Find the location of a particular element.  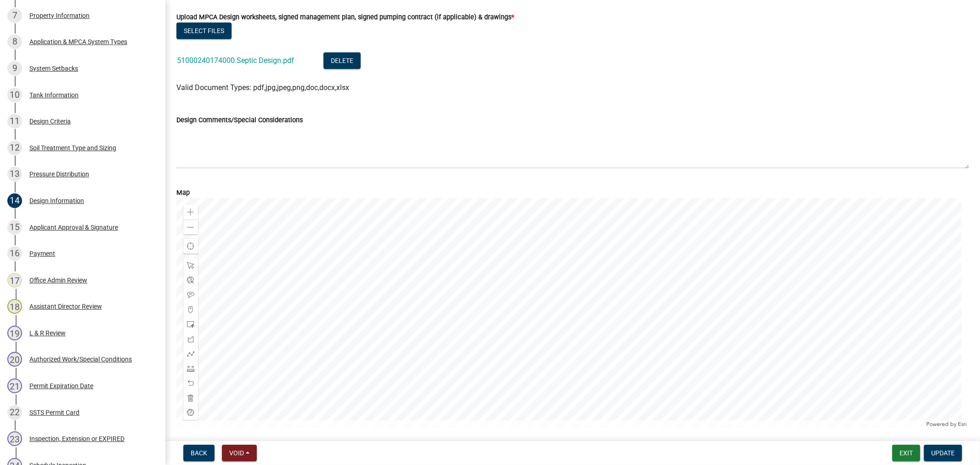

div: 15 is located at coordinates (15, 227).